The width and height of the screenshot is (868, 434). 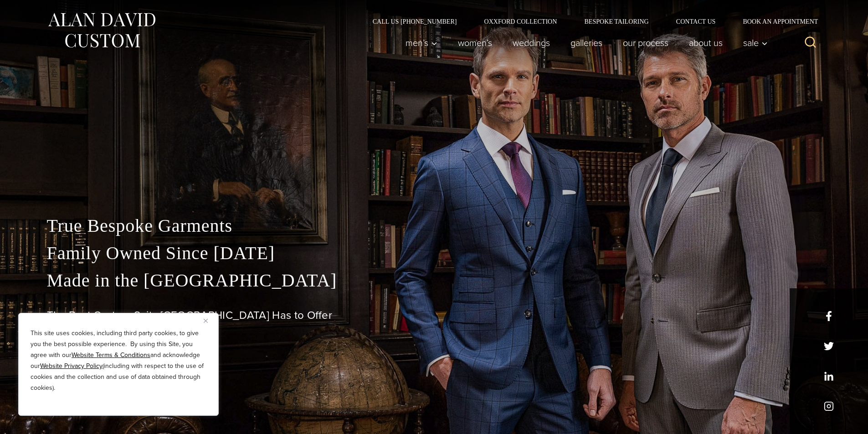 What do you see at coordinates (101, 30) in the screenshot?
I see `img: Alan David Custom` at bounding box center [101, 30].